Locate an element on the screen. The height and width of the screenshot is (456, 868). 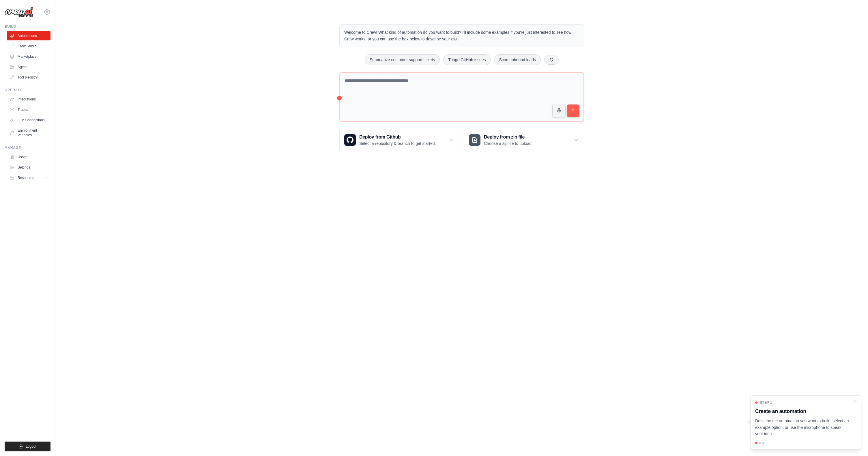
button: Logout is located at coordinates (28, 447).